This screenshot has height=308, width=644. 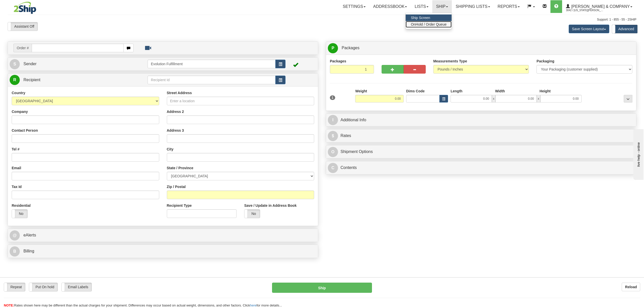 I want to click on span: P, so click(x=333, y=48).